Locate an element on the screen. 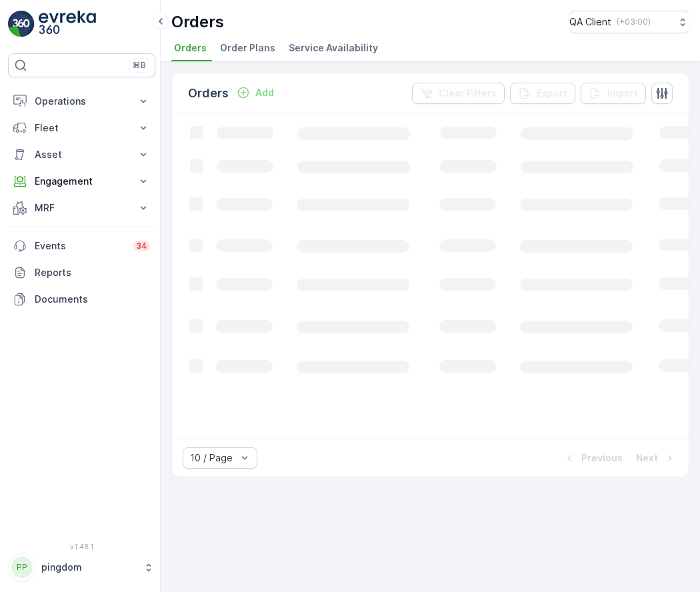  span: Orders is located at coordinates (190, 48).